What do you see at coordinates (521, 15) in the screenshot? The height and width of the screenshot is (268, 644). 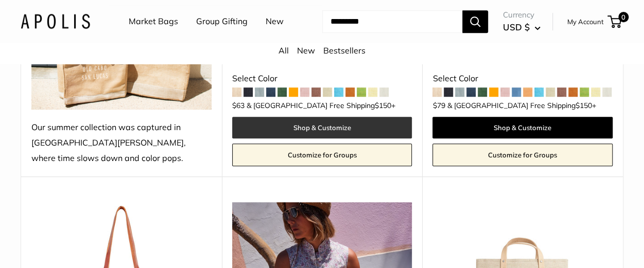 I see `span: Currency` at bounding box center [521, 15].